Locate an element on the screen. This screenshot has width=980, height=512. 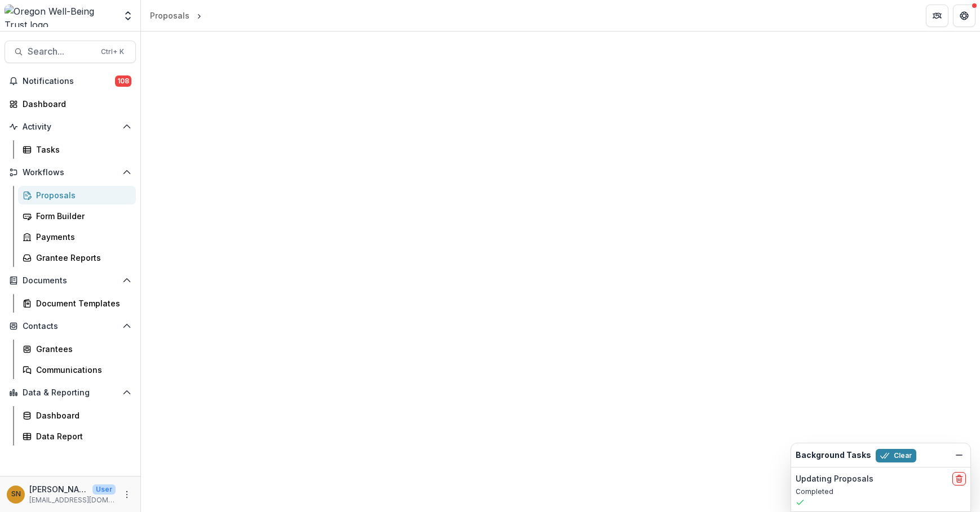
span: Search... is located at coordinates (61, 51).